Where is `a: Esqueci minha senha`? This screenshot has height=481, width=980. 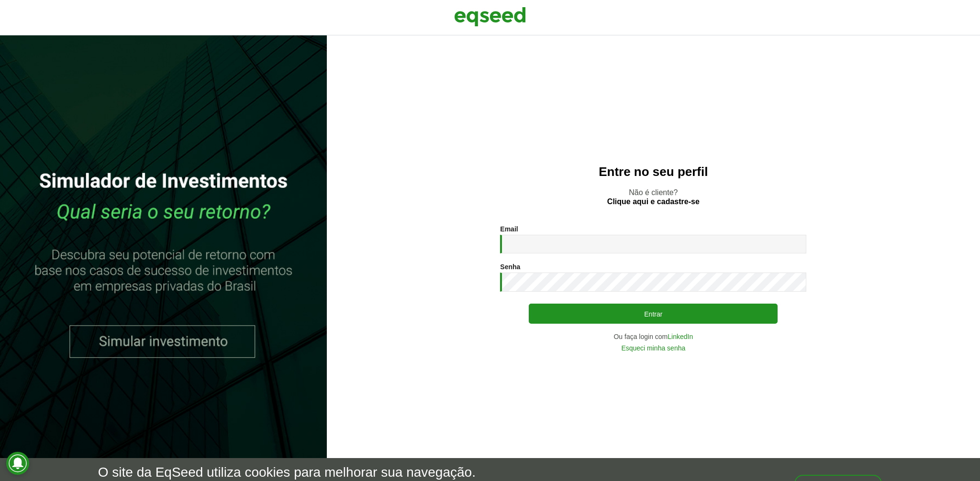
a: Esqueci minha senha is located at coordinates (654, 348).